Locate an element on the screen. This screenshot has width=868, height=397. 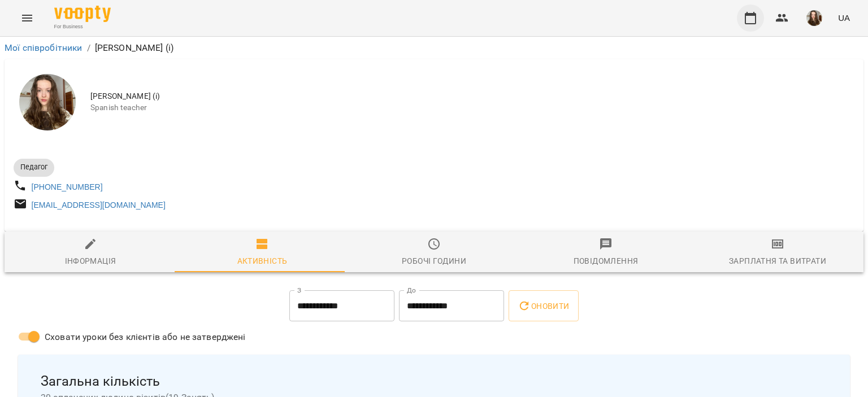
span: Сховати уроки без клієнтів або не затверджені is located at coordinates (145, 337).